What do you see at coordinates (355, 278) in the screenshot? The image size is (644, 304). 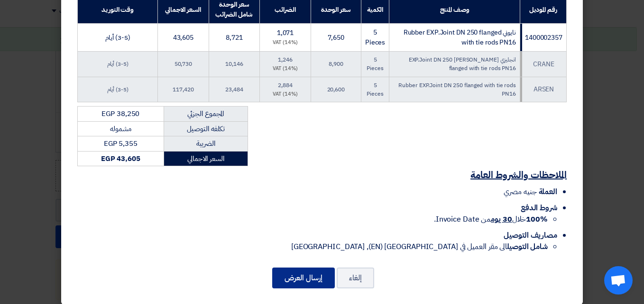 I see `button: إلغاء` at bounding box center [355, 278].